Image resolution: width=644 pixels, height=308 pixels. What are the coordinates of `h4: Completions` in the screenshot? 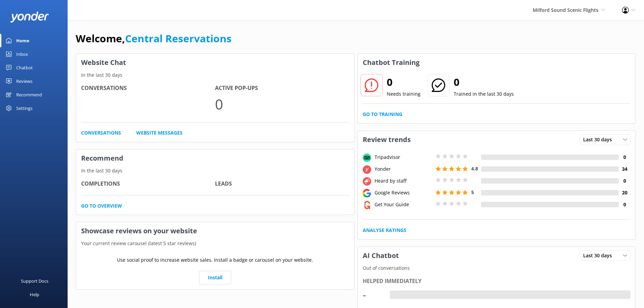 It's located at (148, 184).